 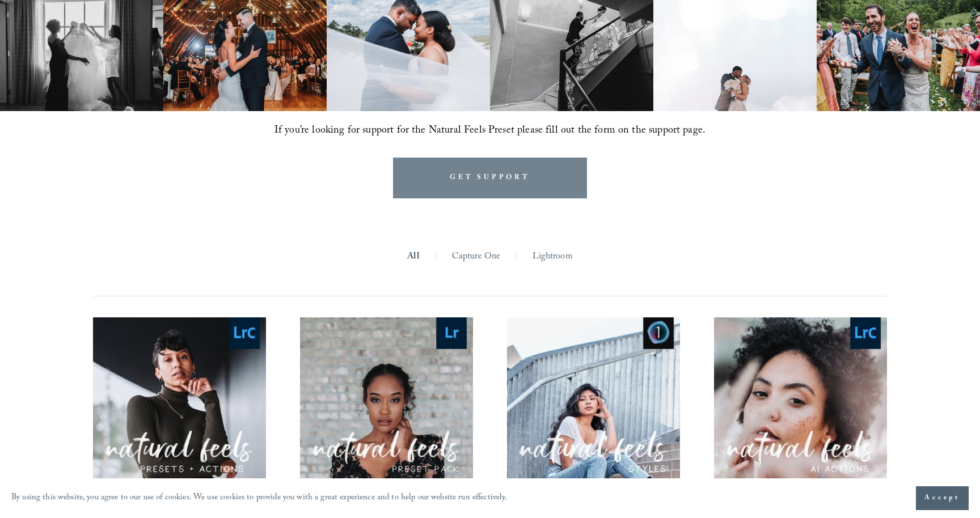 What do you see at coordinates (942, 498) in the screenshot?
I see `button: Accept` at bounding box center [942, 498].